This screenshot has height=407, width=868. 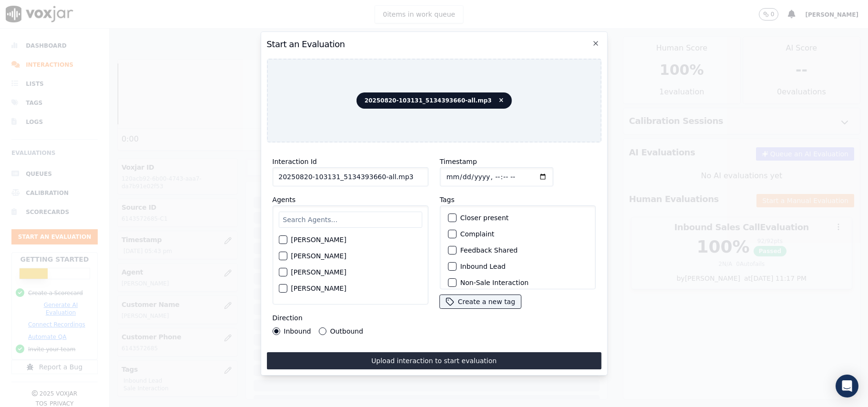 I want to click on label: Agents, so click(x=284, y=200).